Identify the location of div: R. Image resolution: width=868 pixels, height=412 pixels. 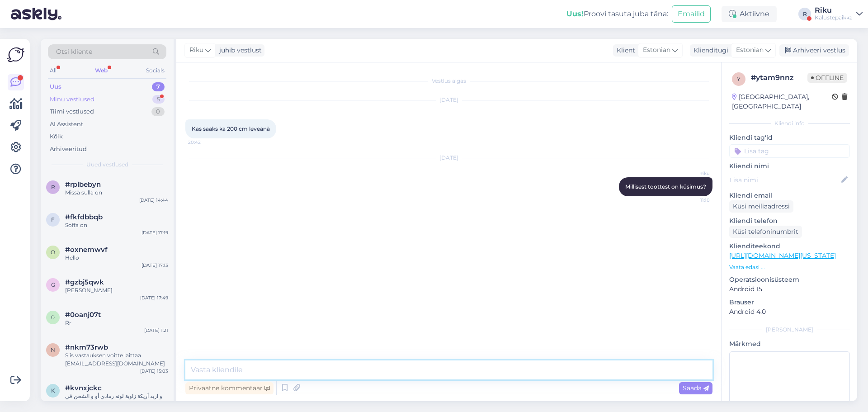
(805, 14).